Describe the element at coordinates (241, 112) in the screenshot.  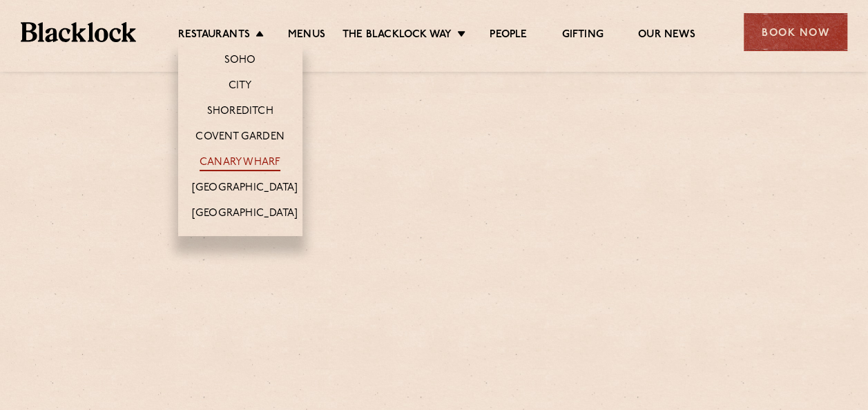
I see `a: Shoreditch` at that location.